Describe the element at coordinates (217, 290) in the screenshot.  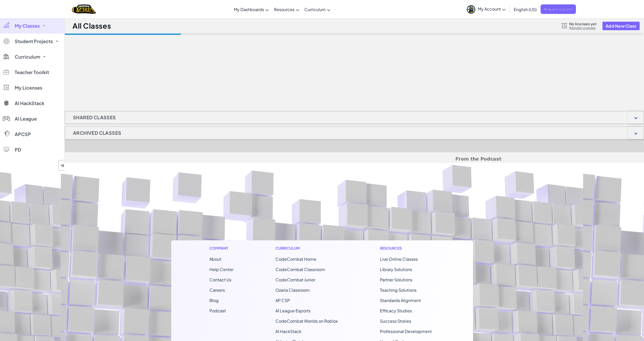
I see `a: Careers` at that location.